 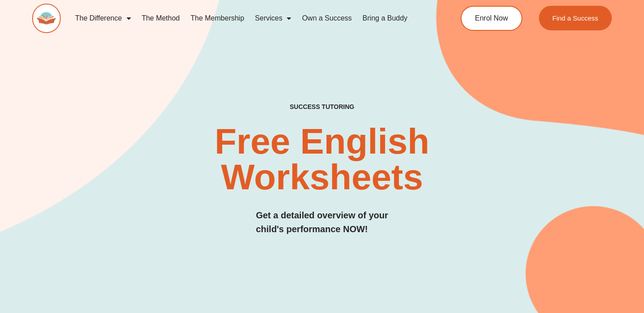 I want to click on h3: Get a detailed overview of your child's performance NOW!, so click(x=322, y=223).